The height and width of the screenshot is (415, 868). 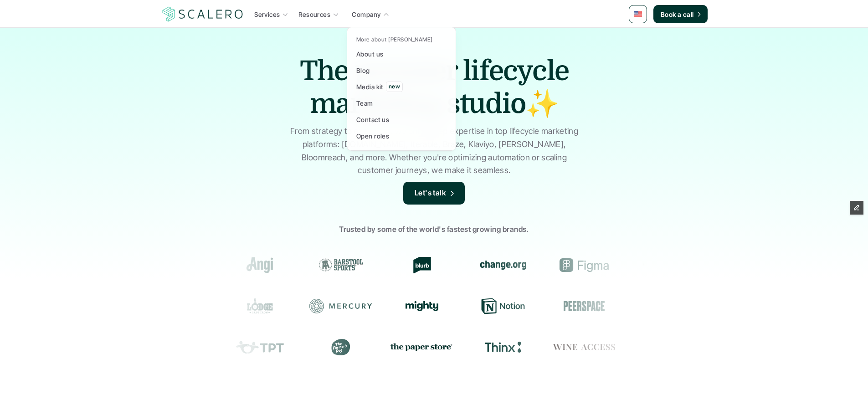 I want to click on div: Teachers Pay Teachers, so click(x=260, y=347).